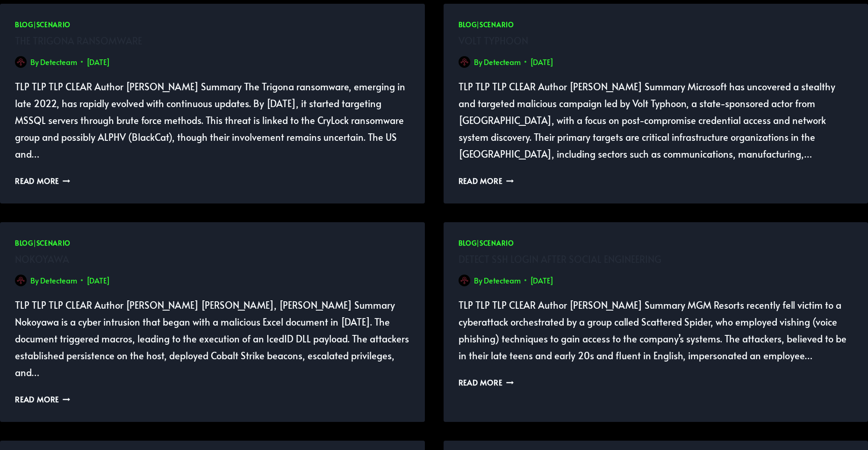 The height and width of the screenshot is (450, 868). Describe the element at coordinates (42, 259) in the screenshot. I see `a: Nokoyawa` at that location.